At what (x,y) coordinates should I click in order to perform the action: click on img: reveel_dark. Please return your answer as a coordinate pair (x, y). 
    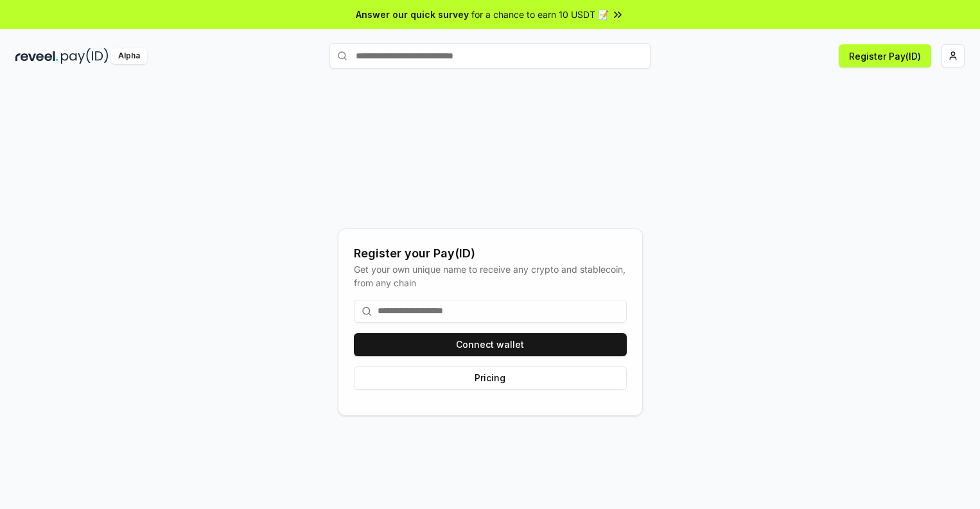
    Looking at the image, I should click on (36, 56).